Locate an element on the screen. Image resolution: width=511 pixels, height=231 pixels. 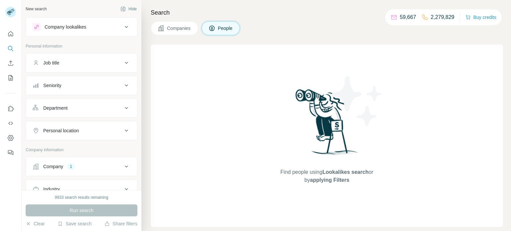
button: Personal location is located at coordinates (82, 131).